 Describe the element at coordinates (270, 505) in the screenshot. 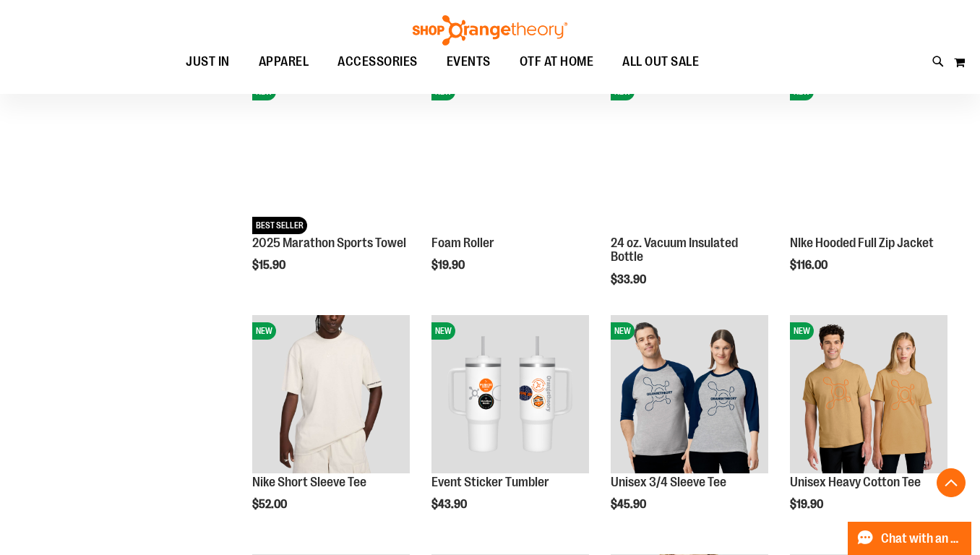

I see `span: $52.00` at that location.